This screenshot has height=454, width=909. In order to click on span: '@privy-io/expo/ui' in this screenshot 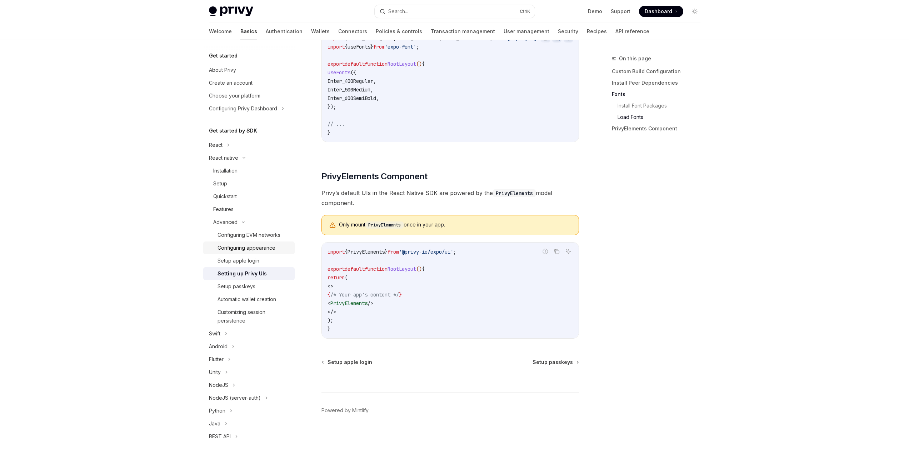, I will do `click(426, 252)`.